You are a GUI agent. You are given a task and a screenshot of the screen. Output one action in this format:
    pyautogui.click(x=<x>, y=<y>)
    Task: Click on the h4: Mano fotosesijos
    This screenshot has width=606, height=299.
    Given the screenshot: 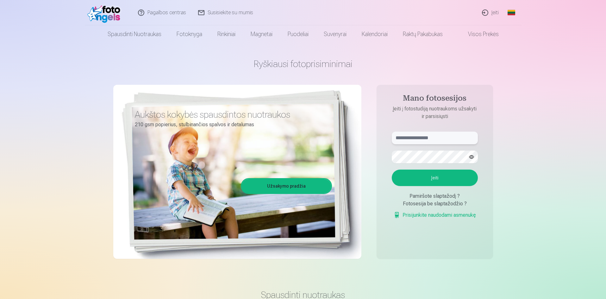 What is the action you would take?
    pyautogui.click(x=435, y=99)
    